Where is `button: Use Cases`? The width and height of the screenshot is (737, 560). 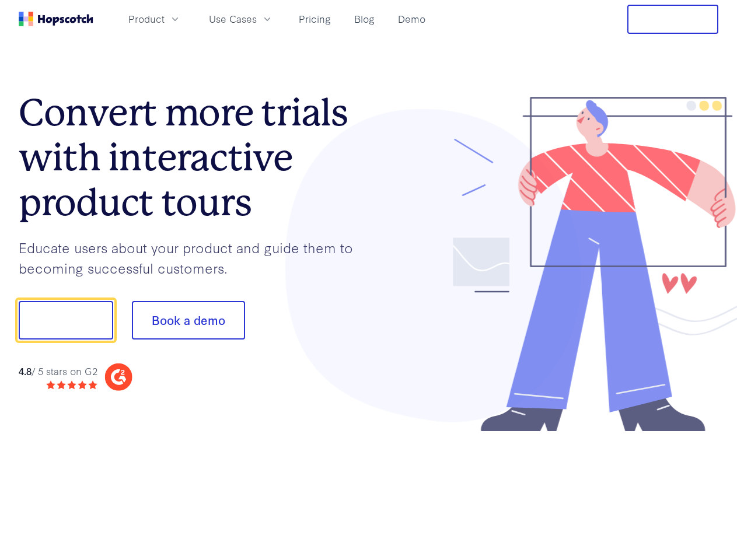
button: Use Cases is located at coordinates (241, 19).